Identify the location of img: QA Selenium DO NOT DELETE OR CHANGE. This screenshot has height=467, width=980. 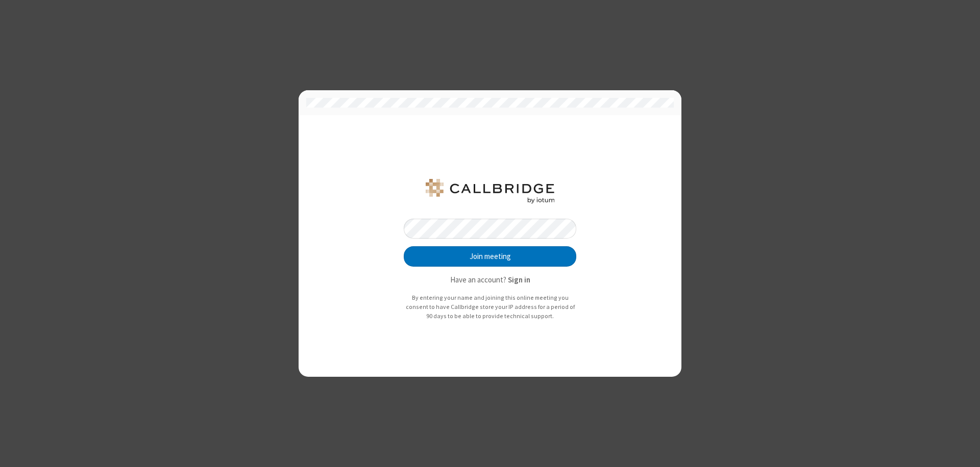
(490, 191).